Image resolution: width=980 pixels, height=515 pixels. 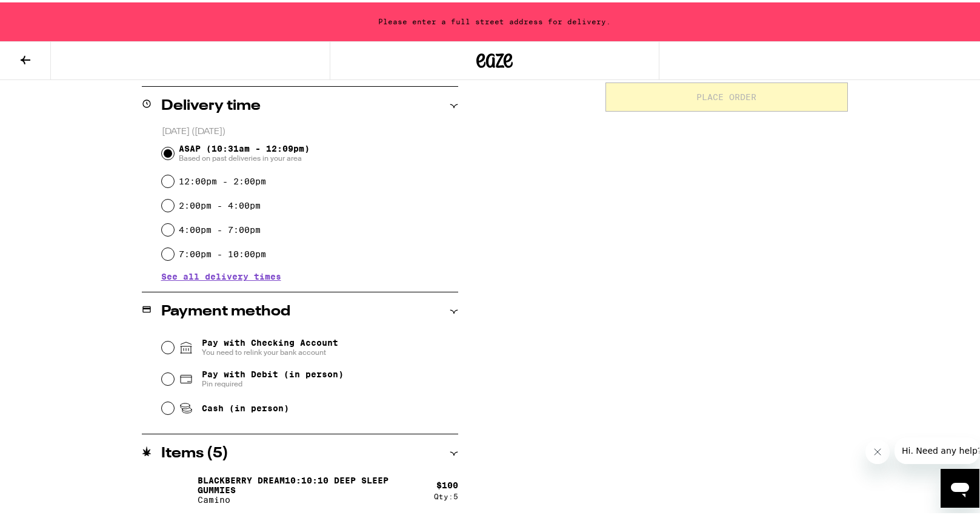 I want to click on h2: Items ( 5 ), so click(x=194, y=451).